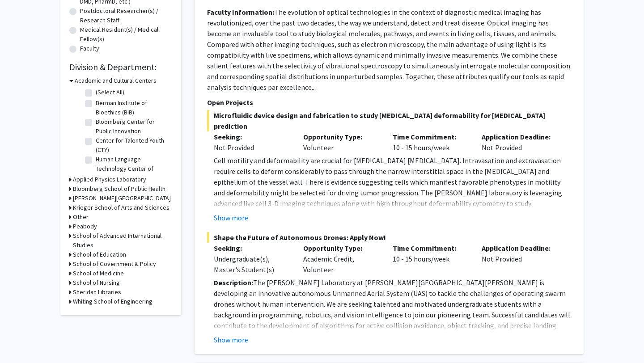  Describe the element at coordinates (113, 301) in the screenshot. I see `h3: Whiting School of Engineering` at that location.